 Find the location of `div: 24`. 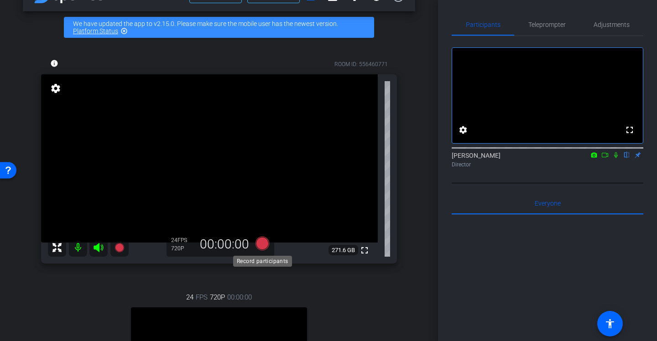

div: 24 is located at coordinates (182, 240).